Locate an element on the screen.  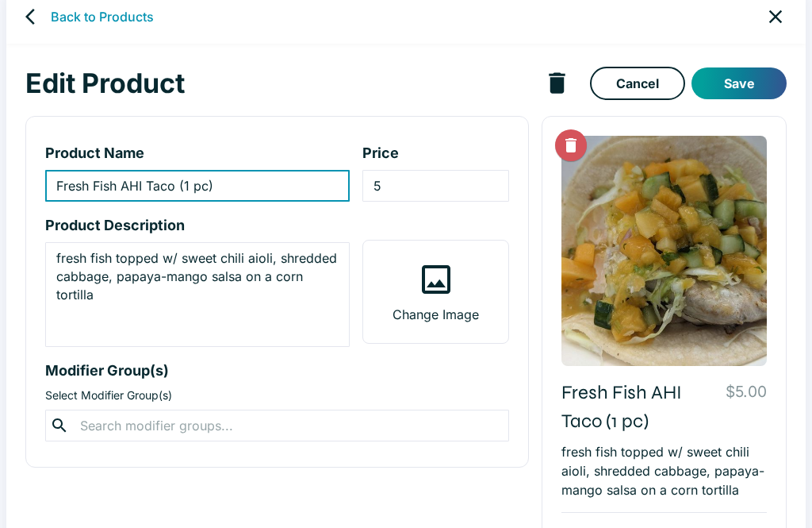
p: Product Name is located at coordinates (197, 152).